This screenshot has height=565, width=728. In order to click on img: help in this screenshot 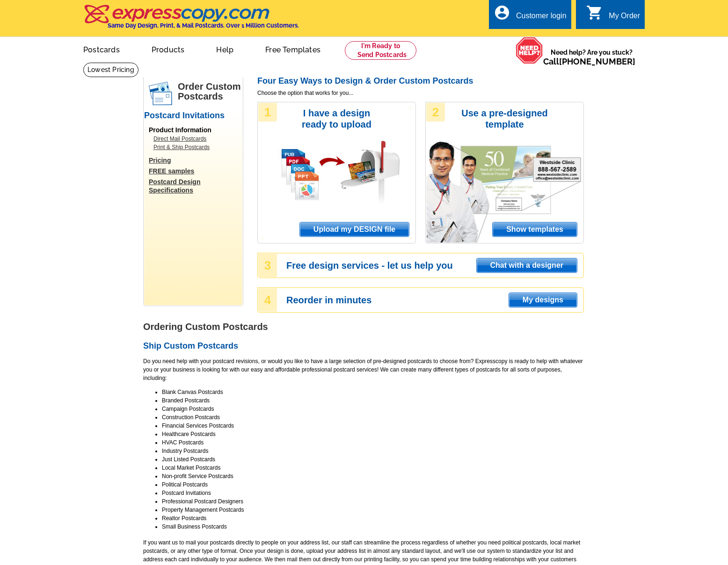, I will do `click(529, 50)`.